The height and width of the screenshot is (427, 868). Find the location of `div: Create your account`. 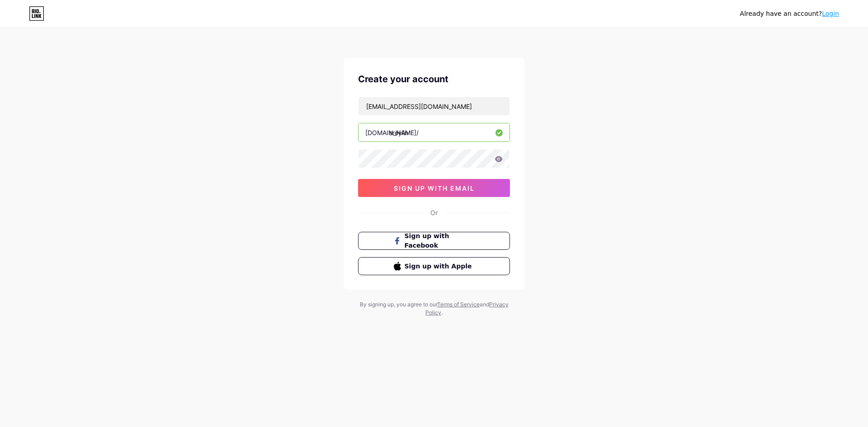

div: Create your account is located at coordinates (434, 79).